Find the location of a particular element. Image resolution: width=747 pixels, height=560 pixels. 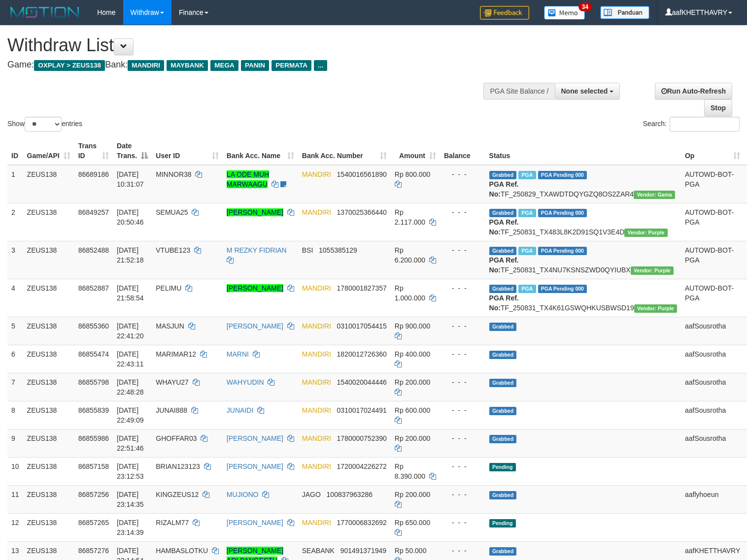

span: Copy 0310017054415 to clipboard is located at coordinates (361, 326).